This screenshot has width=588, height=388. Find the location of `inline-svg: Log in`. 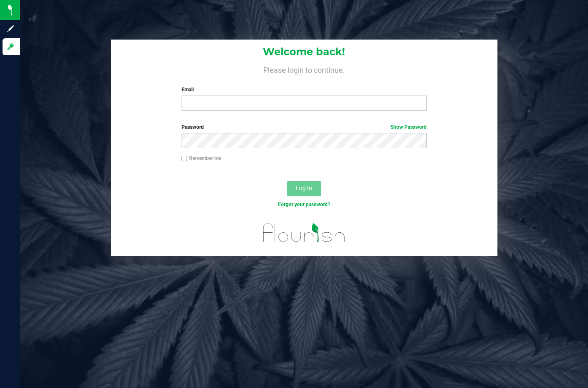

inline-svg: Log in is located at coordinates (10, 47).